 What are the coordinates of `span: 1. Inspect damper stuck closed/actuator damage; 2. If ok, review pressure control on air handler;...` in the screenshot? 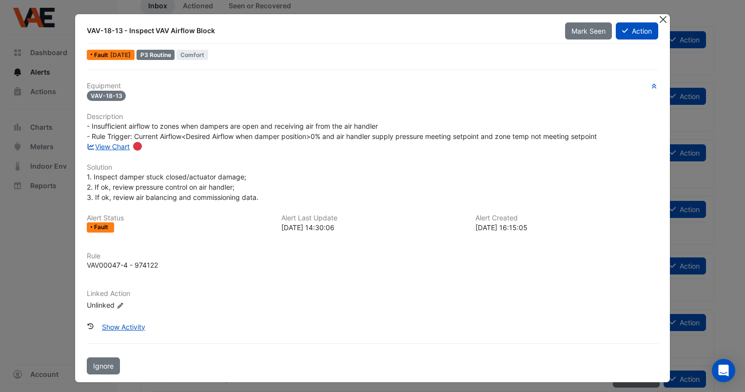 It's located at (173, 187).